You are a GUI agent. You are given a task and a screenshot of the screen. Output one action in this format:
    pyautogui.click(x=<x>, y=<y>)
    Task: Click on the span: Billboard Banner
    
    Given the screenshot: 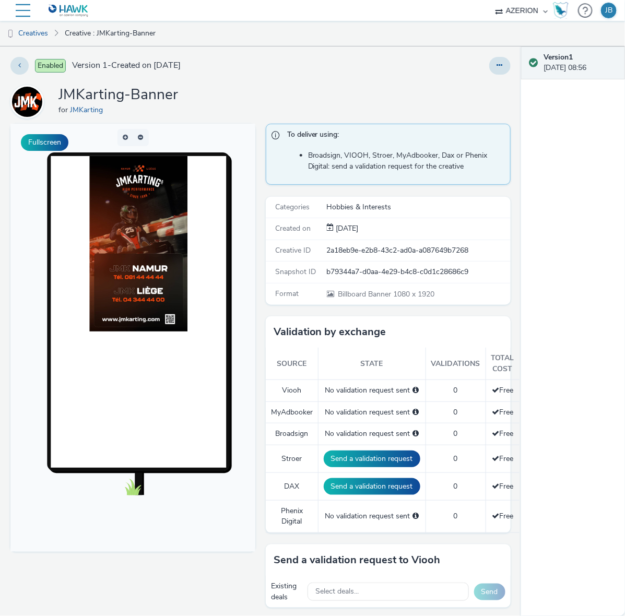 What is the action you would take?
    pyautogui.click(x=366, y=294)
    